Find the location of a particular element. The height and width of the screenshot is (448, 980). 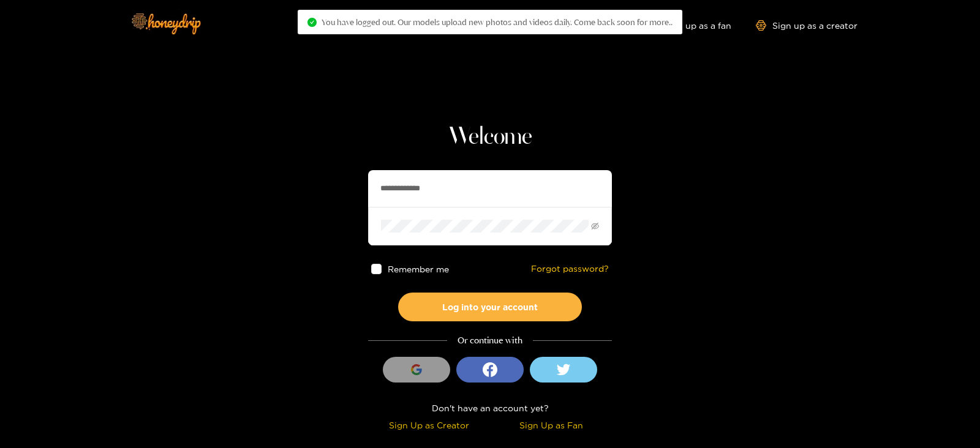

a: Sign up as a fan is located at coordinates (689, 25).